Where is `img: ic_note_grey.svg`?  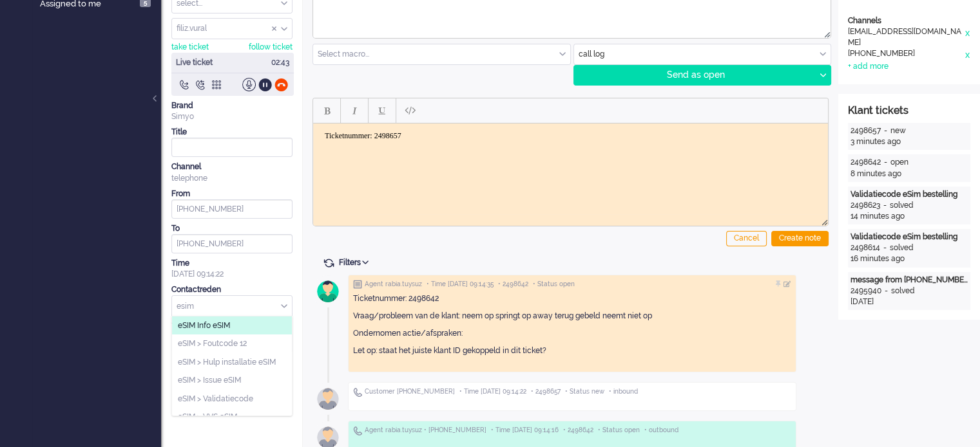
img: ic_note_grey.svg is located at coordinates (358, 285).